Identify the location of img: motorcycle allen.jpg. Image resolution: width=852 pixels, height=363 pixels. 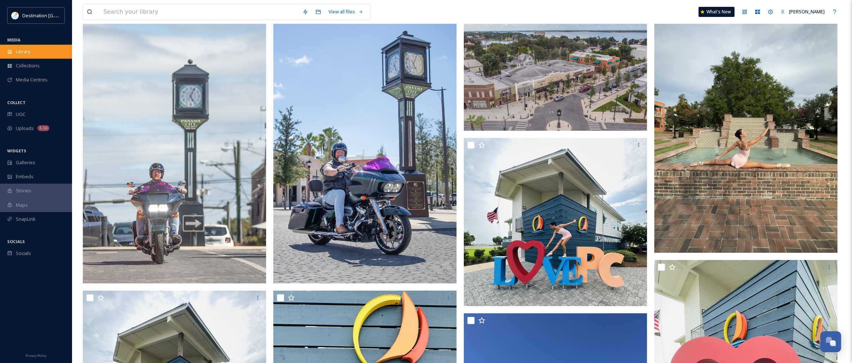
(365, 146).